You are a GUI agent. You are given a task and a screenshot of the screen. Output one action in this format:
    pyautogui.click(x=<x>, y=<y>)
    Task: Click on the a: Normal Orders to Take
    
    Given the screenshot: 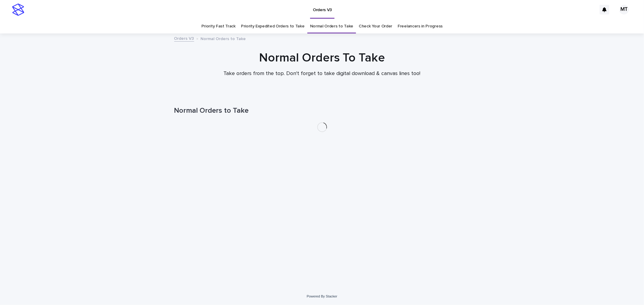 What is the action you would take?
    pyautogui.click(x=332, y=26)
    